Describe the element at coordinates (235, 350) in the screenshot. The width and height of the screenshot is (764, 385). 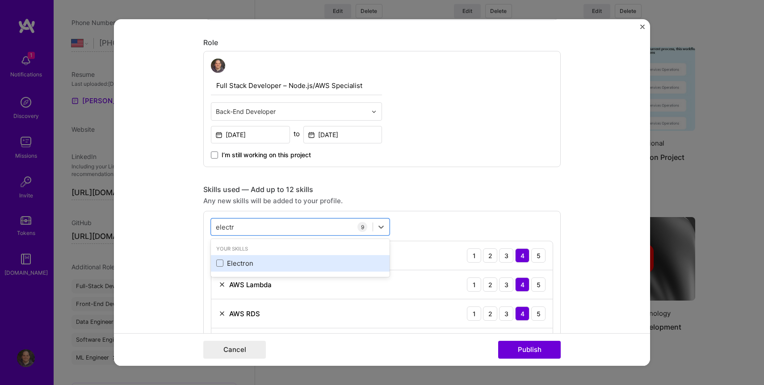
I see `button: Cancel` at that location.